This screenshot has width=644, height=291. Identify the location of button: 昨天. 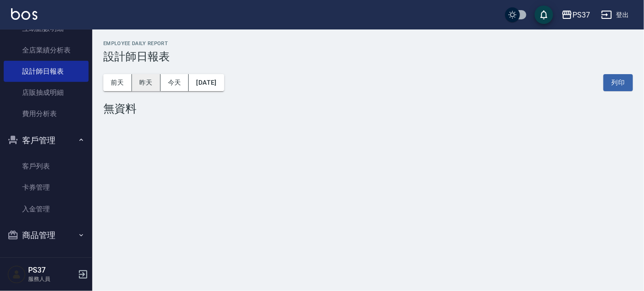
(147, 82).